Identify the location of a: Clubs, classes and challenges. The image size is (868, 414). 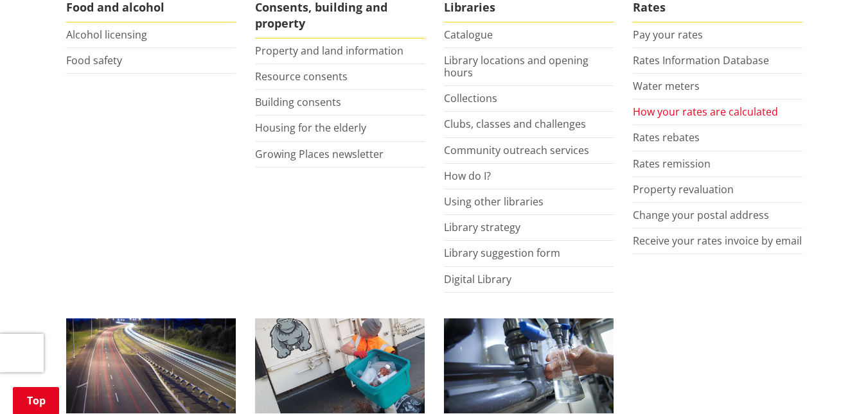
(514, 124).